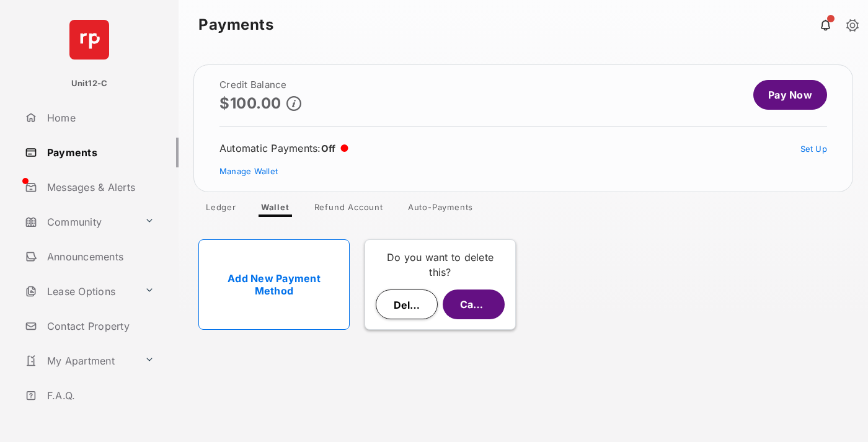  I want to click on a: Auto-Payments, so click(440, 210).